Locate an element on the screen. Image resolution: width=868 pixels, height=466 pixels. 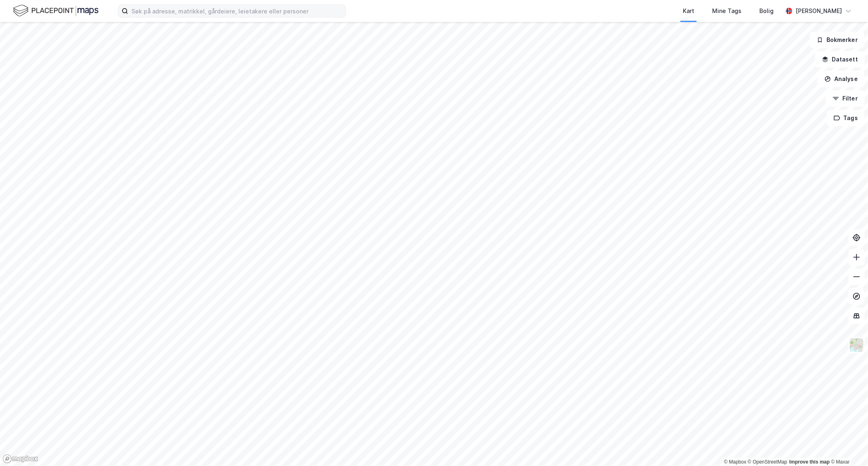
a: Improve this map is located at coordinates (809, 462).